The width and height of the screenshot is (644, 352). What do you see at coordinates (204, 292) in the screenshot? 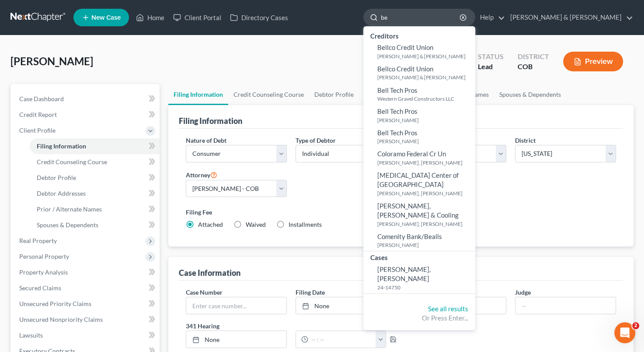
I see `label: Case Number` at bounding box center [204, 292].